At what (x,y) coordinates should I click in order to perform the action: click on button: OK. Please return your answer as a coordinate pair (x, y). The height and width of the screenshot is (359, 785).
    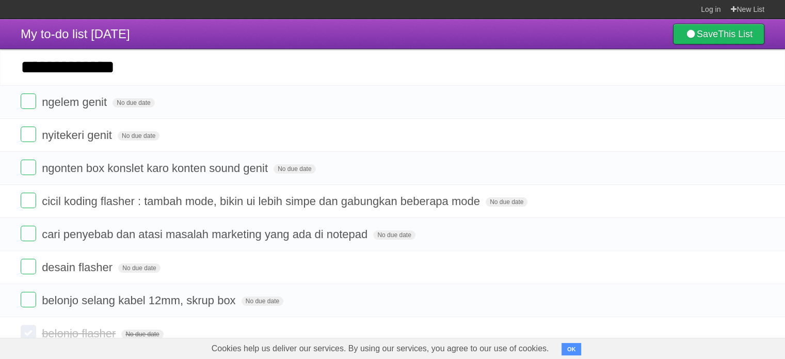
    Looking at the image, I should click on (571, 349).